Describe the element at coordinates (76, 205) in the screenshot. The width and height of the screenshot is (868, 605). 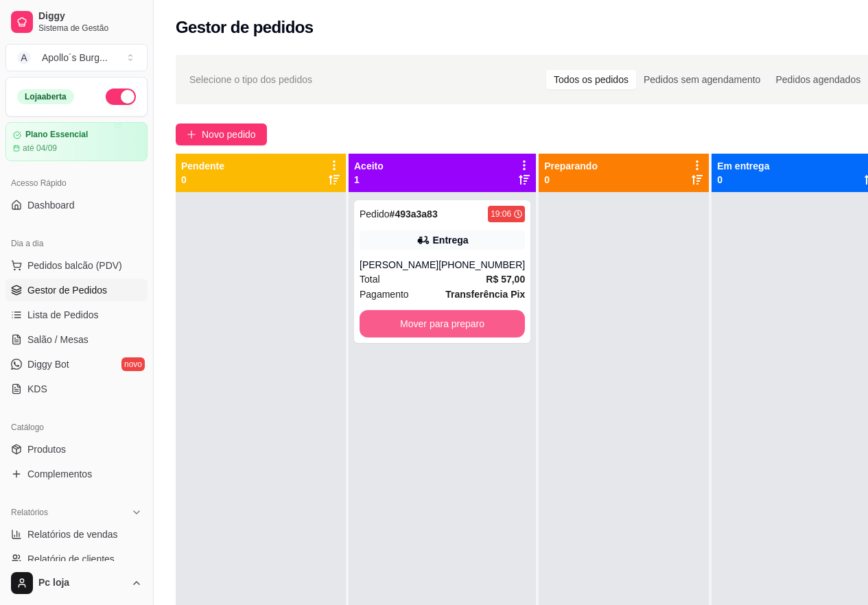
I see `a: Dashboard` at that location.